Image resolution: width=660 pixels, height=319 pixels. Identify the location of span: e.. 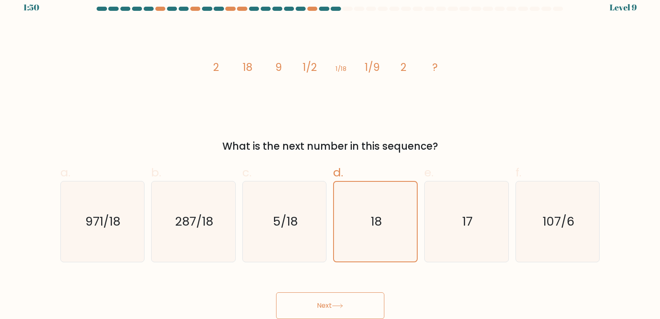
(429, 172).